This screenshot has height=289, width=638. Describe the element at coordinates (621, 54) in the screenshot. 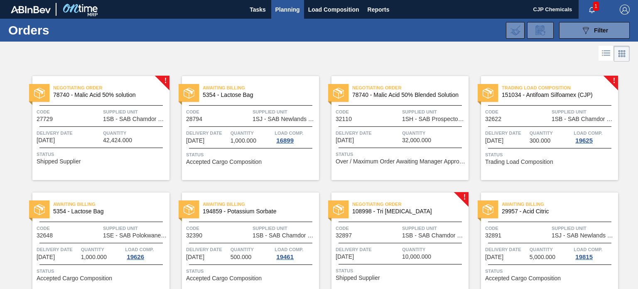

I see `div: Card Vision` at that location.